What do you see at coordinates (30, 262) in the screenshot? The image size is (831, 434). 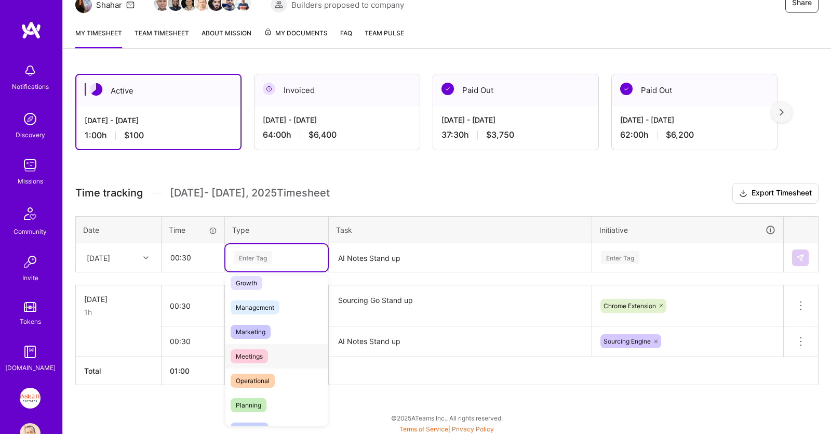 I see `img: Invite` at bounding box center [30, 262].